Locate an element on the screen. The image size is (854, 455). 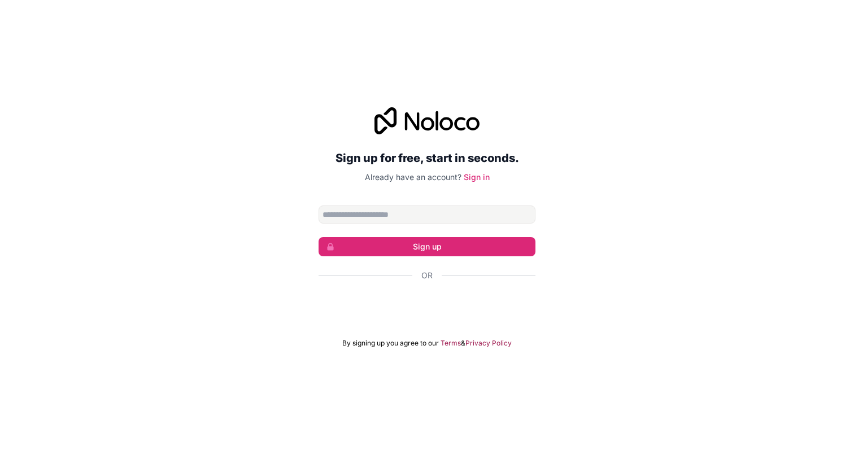
a: Privacy Policy is located at coordinates (489, 344).